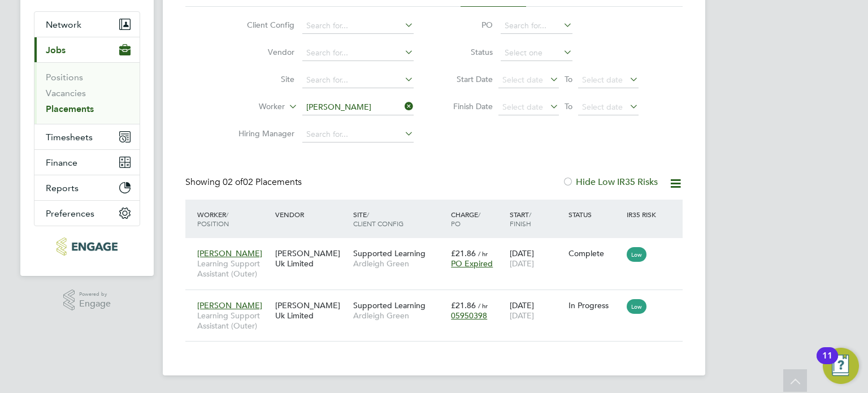 This screenshot has height=393, width=868. Describe the element at coordinates (520, 219) in the screenshot. I see `span: / Finish` at that location.